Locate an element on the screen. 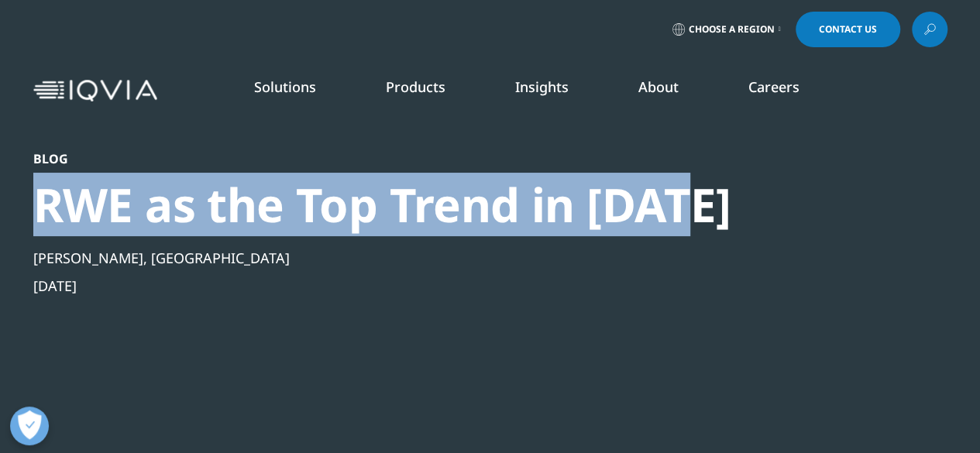 This screenshot has width=980, height=453. nav: Primary is located at coordinates (555, 91).